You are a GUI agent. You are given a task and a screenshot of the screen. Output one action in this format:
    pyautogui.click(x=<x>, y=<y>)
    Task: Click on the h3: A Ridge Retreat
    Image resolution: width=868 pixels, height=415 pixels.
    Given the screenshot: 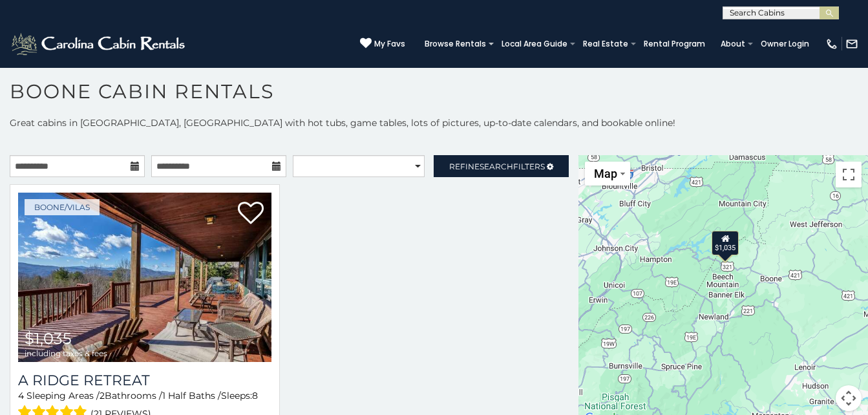 What is the action you would take?
    pyautogui.click(x=145, y=380)
    